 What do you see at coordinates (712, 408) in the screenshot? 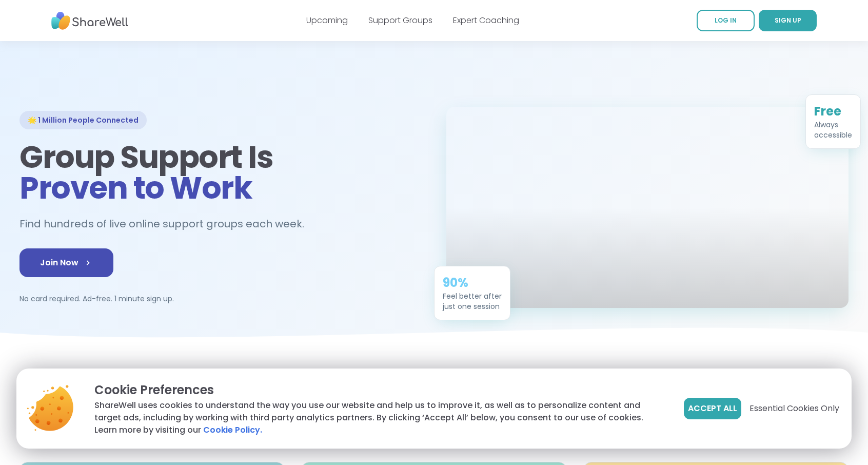
I see `span: Accept All` at bounding box center [712, 408].